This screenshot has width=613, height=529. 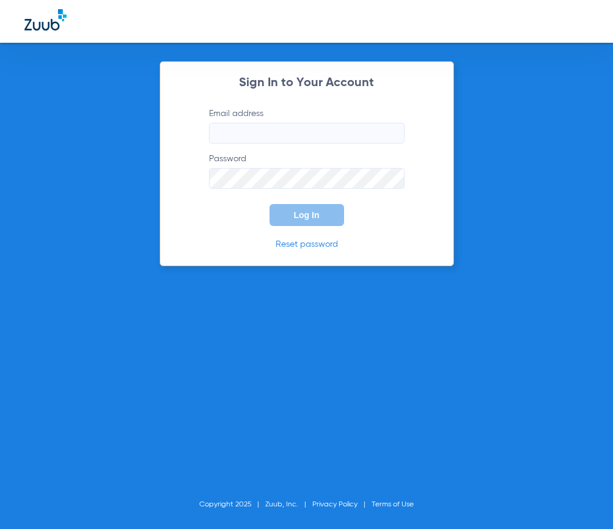 I want to click on li: Copyright 2025, so click(x=232, y=505).